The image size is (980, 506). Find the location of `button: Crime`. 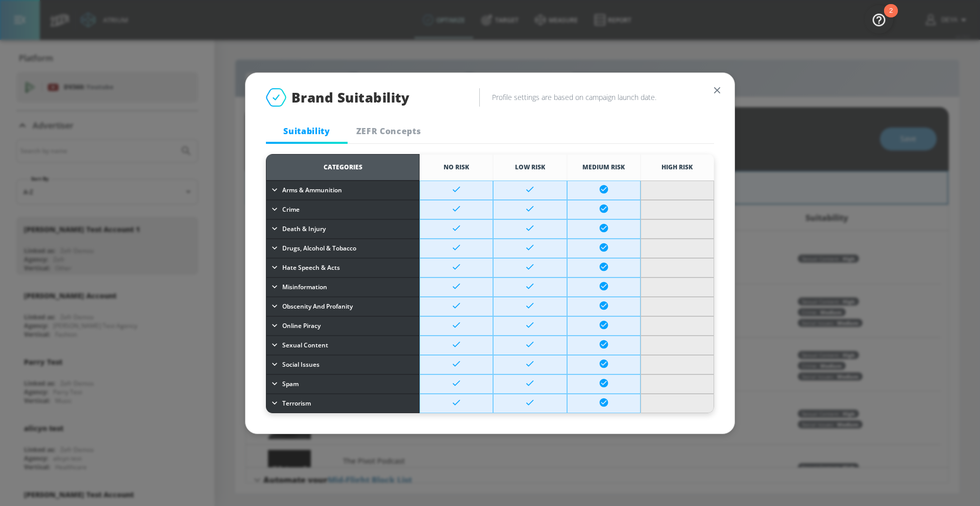

button: Crime is located at coordinates (342, 210).